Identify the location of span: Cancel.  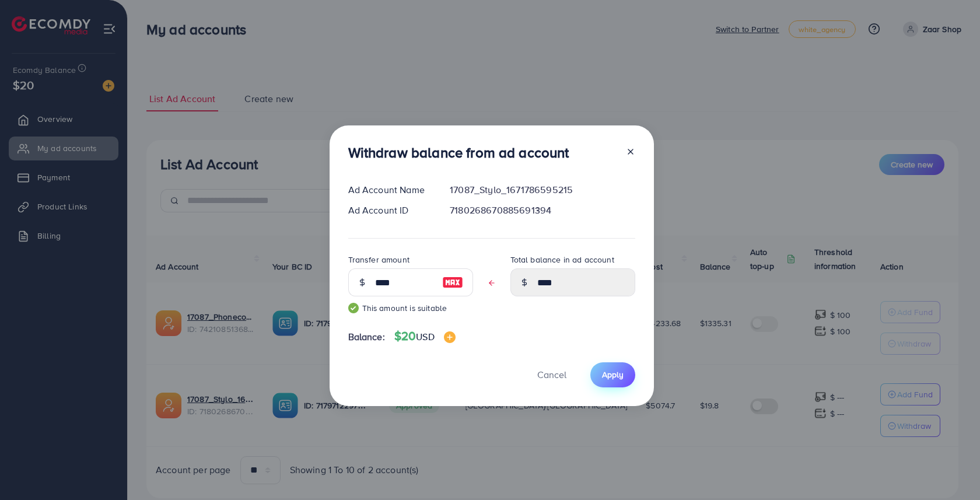
(552, 375).